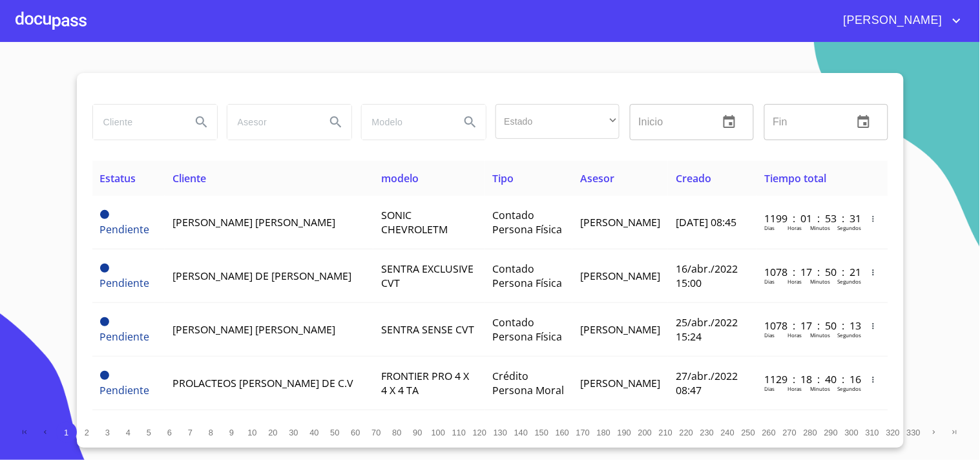 The height and width of the screenshot is (460, 980). I want to click on span: Estatus, so click(118, 178).